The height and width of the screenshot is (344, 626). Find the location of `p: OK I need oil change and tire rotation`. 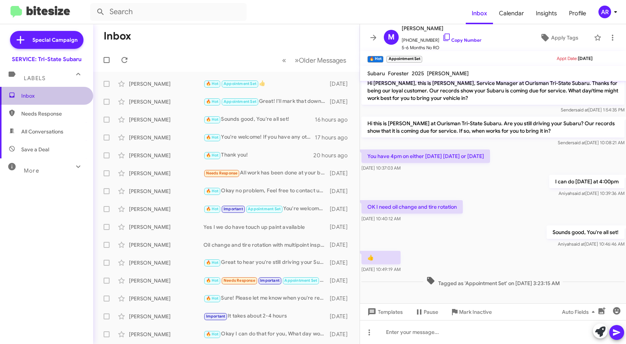

p: OK I need oil change and tire rotation is located at coordinates (412, 207).